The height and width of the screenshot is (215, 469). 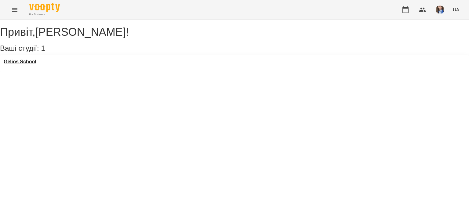 I want to click on button: Menu, so click(x=15, y=10).